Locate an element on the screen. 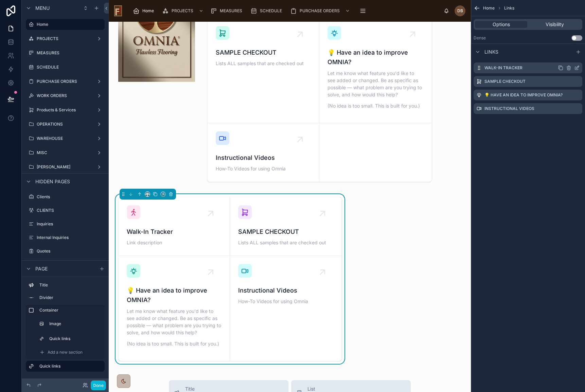 The image size is (585, 392). label: Inquiries is located at coordinates (70, 224).